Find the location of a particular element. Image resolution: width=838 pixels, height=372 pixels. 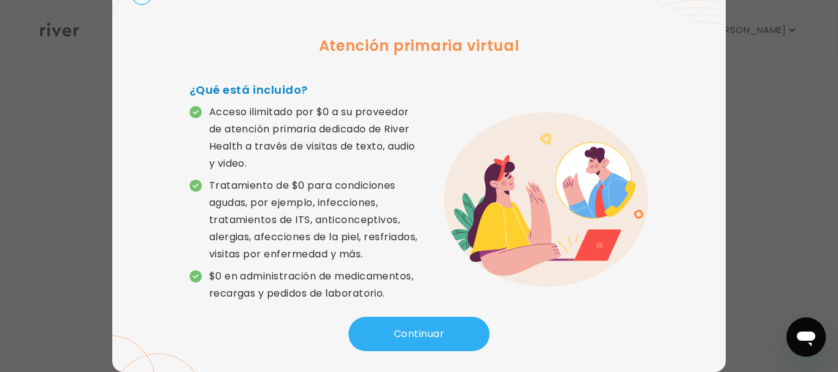

font: Acceso ilimitado por $0 a su proveedor de atención primaria dedicado de River Health a través de ... is located at coordinates (312, 137).